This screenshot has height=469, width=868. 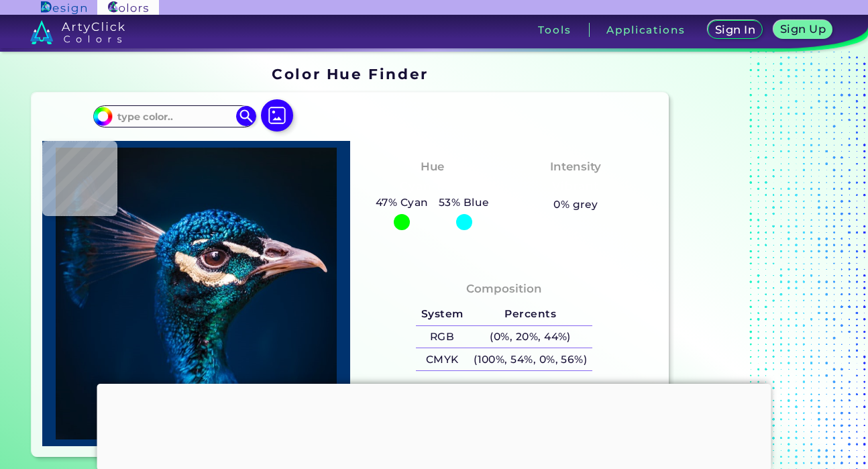 What do you see at coordinates (530, 314) in the screenshot?
I see `h5: Percents` at bounding box center [530, 314].